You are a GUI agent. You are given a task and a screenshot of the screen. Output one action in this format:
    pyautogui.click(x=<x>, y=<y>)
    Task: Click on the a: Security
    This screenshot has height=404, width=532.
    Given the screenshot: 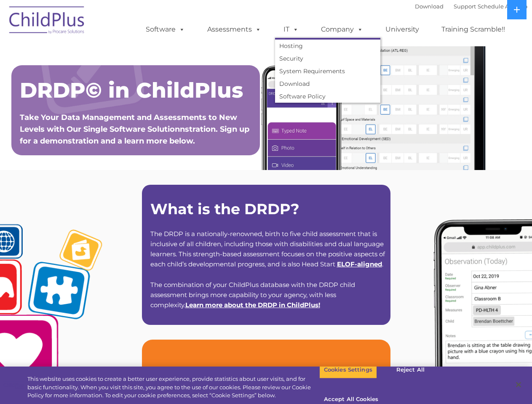 What is the action you would take?
    pyautogui.click(x=328, y=59)
    